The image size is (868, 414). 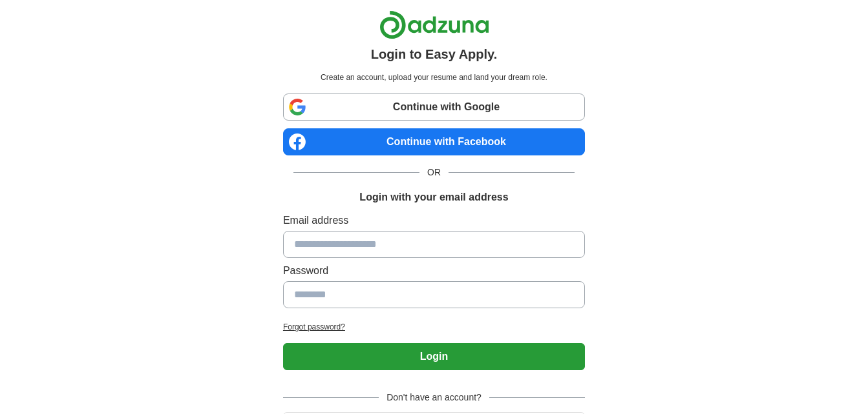 I want to click on a: Forgot password?, so click(x=433, y=327).